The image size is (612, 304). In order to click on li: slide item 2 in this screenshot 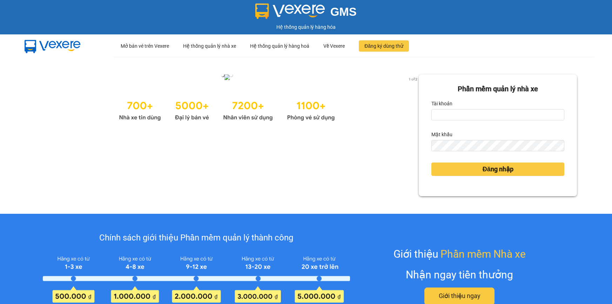, I will do `click(231, 75)`.